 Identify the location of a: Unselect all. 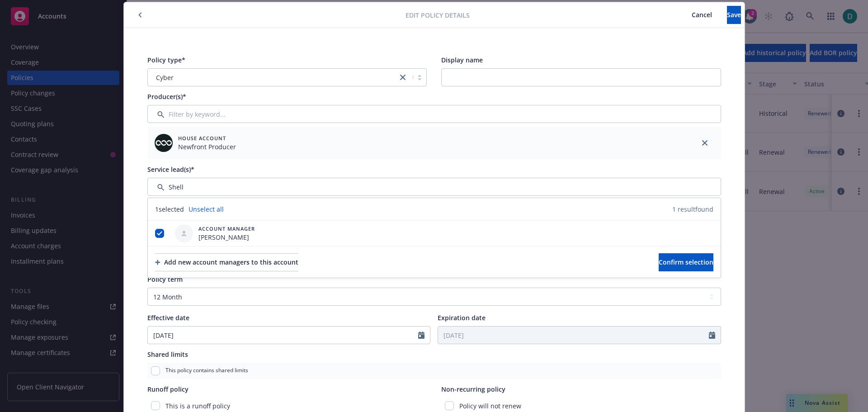
(206, 209).